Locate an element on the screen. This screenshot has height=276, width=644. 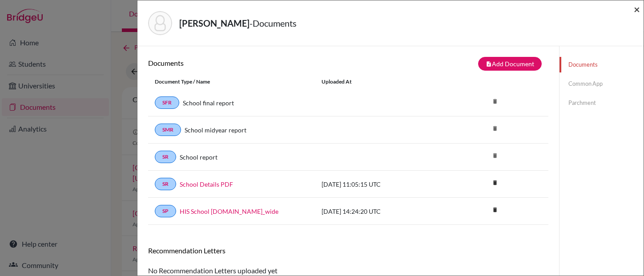
div: No Recommendation Letters uploaded yet is located at coordinates (348, 261).